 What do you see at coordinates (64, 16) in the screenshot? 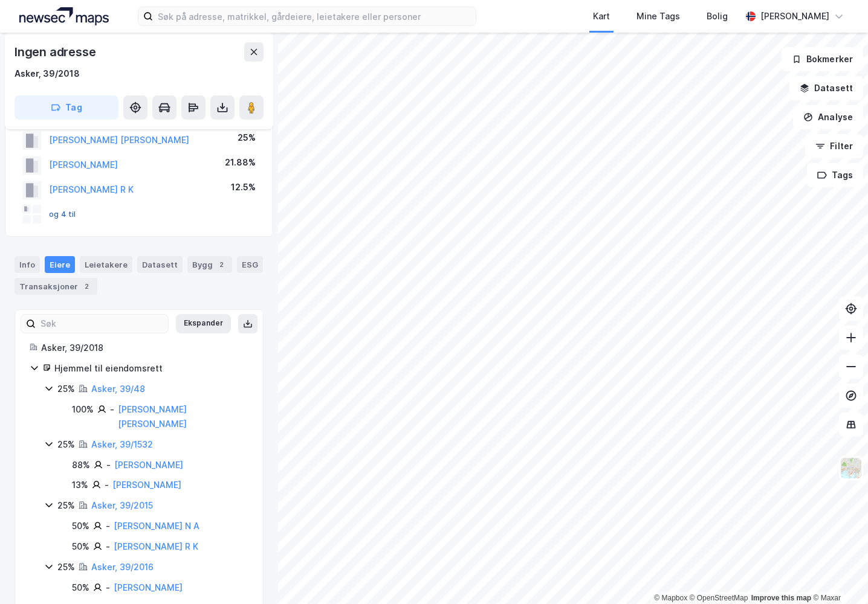
I see `img: logo.a4113a55bc3d86da70a041830d287a7e.svg` at bounding box center [64, 16].